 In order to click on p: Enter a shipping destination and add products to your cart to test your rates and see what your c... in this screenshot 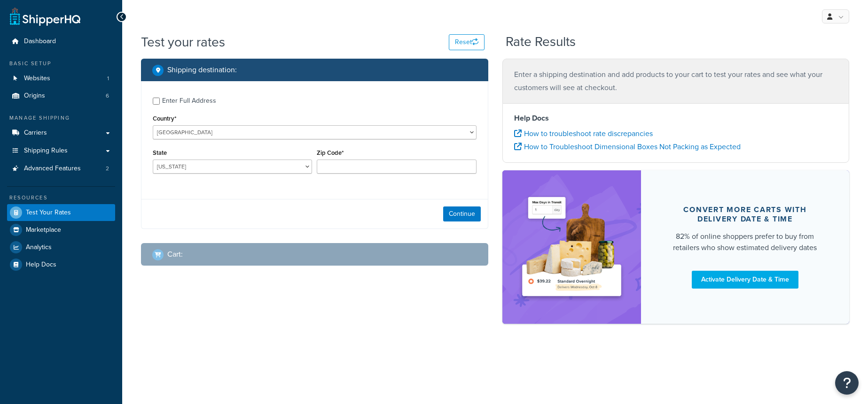, I will do `click(675, 81)`.